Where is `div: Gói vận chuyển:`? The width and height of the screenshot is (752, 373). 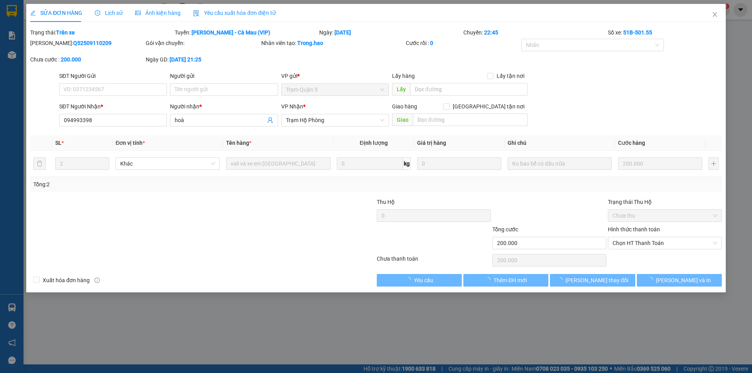
div: Gói vận chuyển: is located at coordinates (203, 43).